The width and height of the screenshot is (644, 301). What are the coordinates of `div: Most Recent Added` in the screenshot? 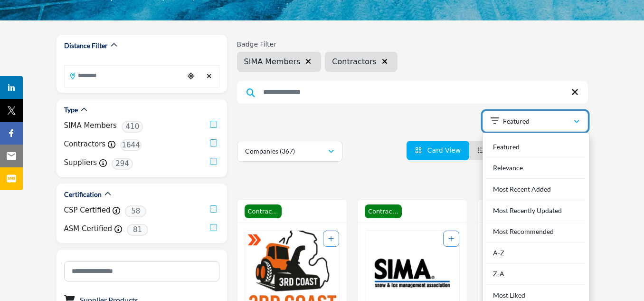 It's located at (536, 189).